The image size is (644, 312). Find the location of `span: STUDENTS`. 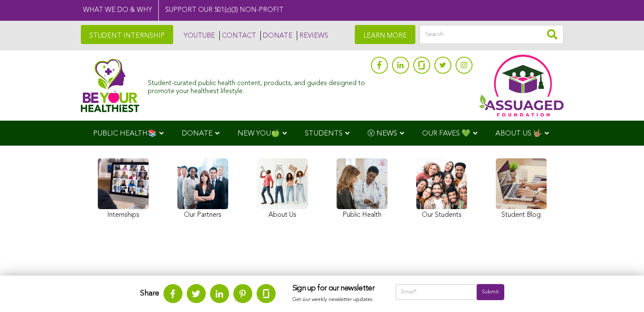

span: STUDENTS is located at coordinates (324, 134).